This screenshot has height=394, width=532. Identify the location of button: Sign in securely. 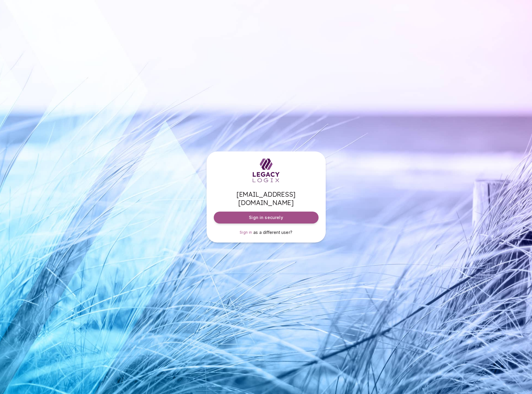
(266, 218).